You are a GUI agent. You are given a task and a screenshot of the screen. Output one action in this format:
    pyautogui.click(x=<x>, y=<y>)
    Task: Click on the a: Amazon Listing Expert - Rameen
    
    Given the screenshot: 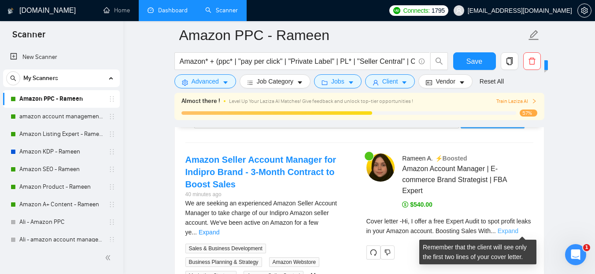 What is the action you would take?
    pyautogui.click(x=61, y=134)
    